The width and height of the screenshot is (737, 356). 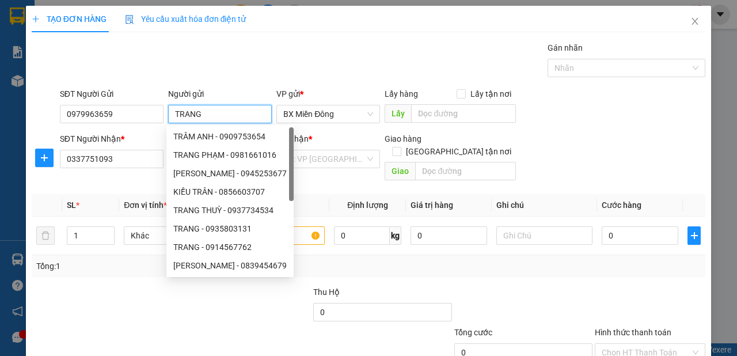 I want to click on span: Giao hàng, so click(x=403, y=139).